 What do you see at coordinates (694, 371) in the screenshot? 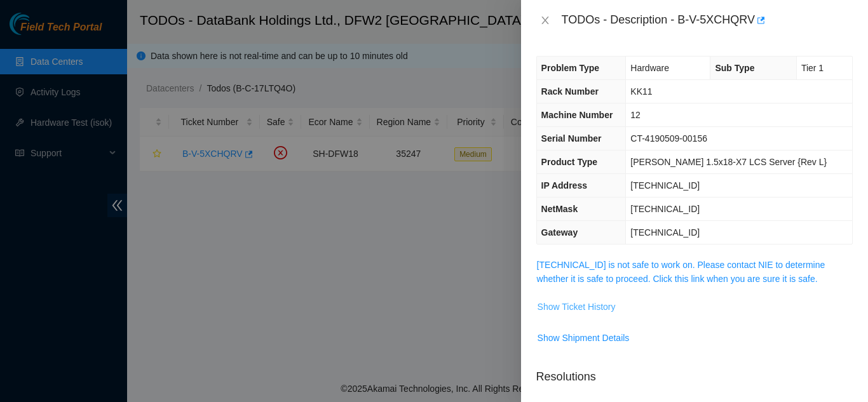
I see `p: Resolutions` at bounding box center [694, 371].